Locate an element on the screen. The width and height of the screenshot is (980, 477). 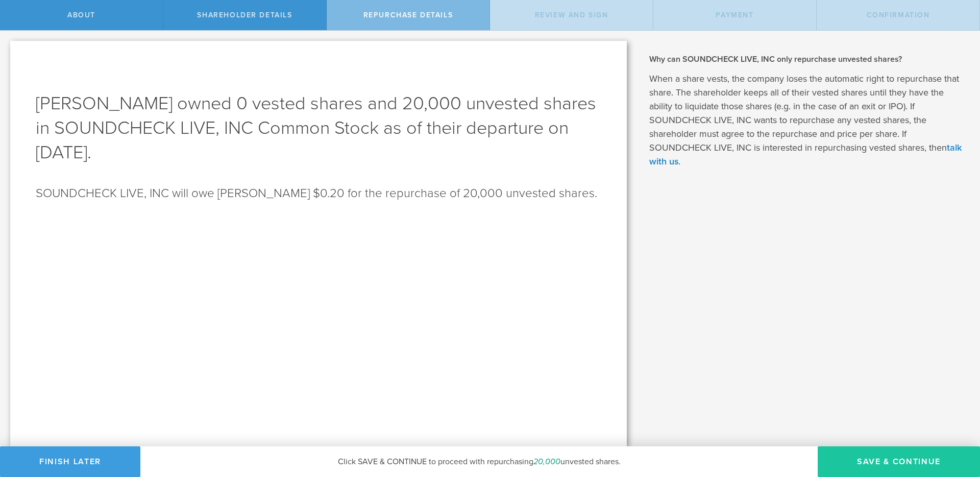
span: Payment is located at coordinates (734, 15).